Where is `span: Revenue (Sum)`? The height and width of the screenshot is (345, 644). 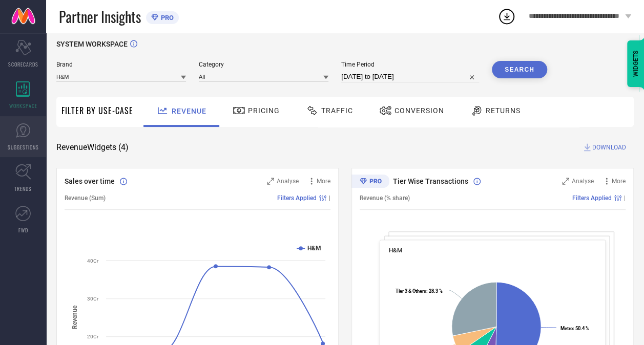 span: Revenue (Sum) is located at coordinates (85, 199).